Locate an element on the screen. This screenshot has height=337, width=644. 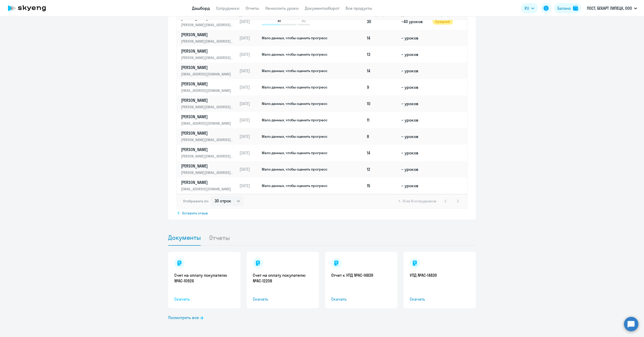
td: 30 is located at coordinates (382, 22).